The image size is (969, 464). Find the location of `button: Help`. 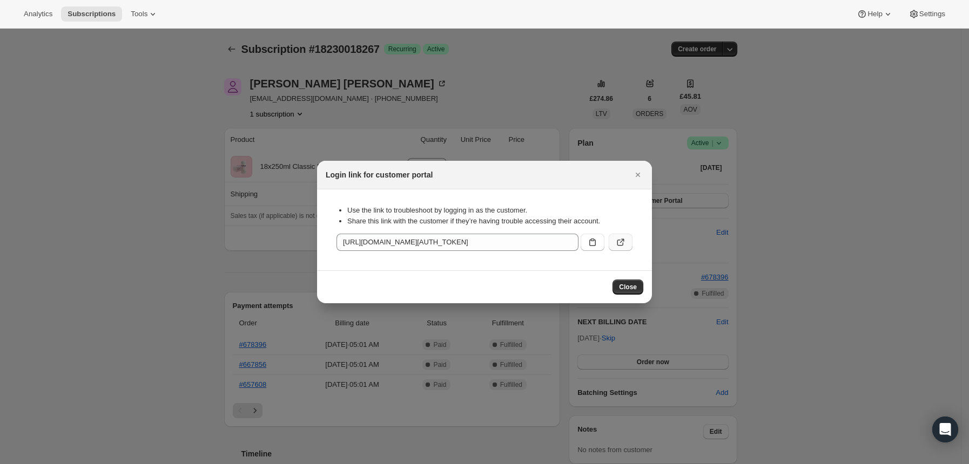

button: Help is located at coordinates (874, 14).